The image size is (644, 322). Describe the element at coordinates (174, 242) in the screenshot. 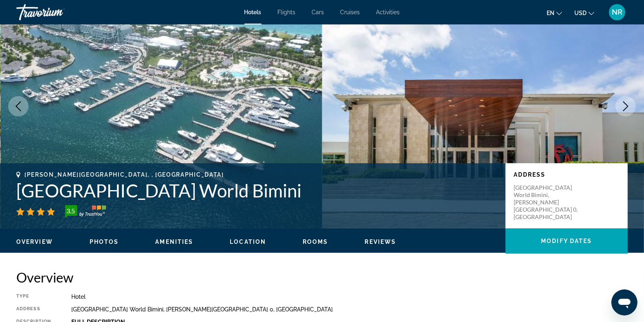

I see `span: Amenities` at that location.